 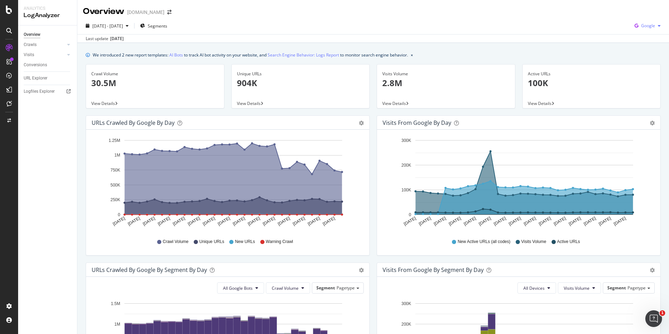 I want to click on div: Analytics, so click(x=47, y=8).